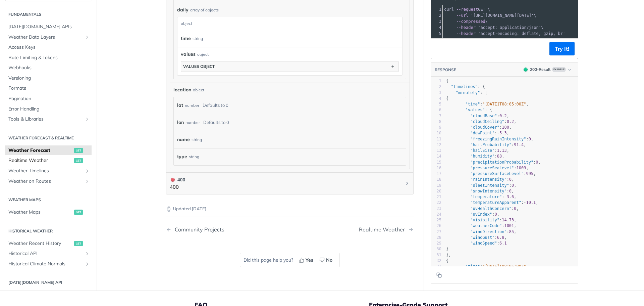 This screenshot has width=644, height=306. I want to click on a: Weather Data LayersShow subpages for Weather Data Layers, so click(48, 38).